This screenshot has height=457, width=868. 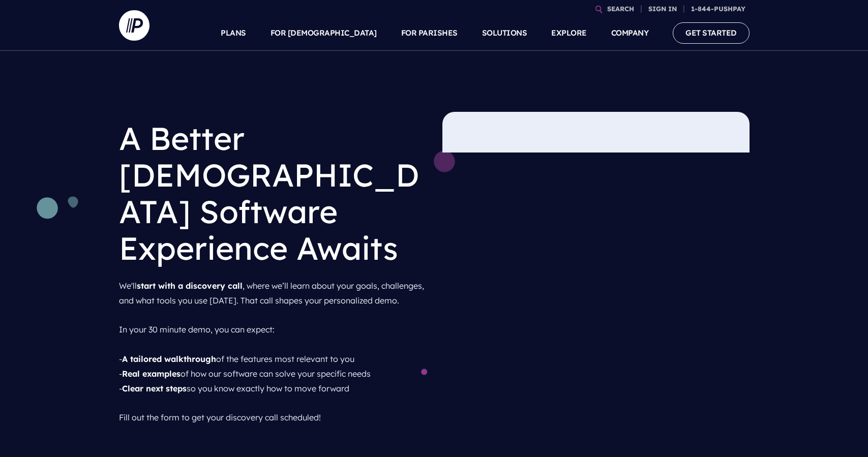 What do you see at coordinates (504, 33) in the screenshot?
I see `a: SOLUTIONS` at bounding box center [504, 33].